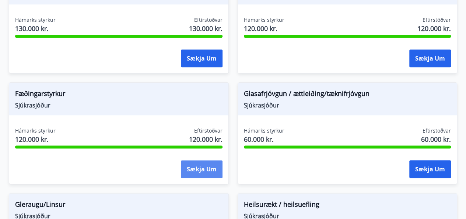 This screenshot has height=219, width=466. I want to click on span: Heilsurækt / heilsuefling, so click(348, 205).